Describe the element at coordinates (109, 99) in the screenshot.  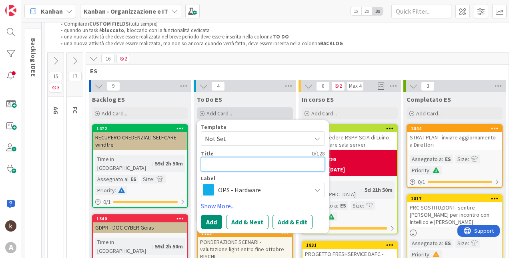
I see `span: Backlog ES` at that location.